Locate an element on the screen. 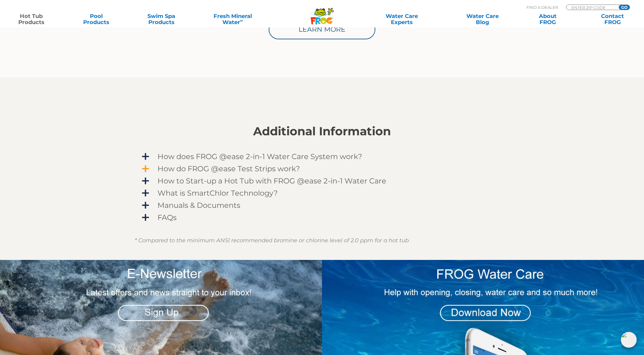  a: How does FROG @ease 2-in-1 Water Care System work? is located at coordinates (322, 157).